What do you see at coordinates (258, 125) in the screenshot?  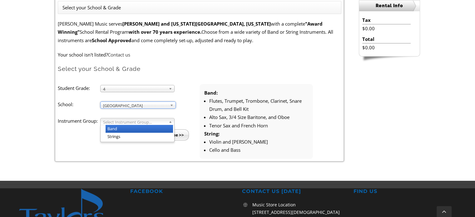 I see `li: Tenor Sax and French Horn` at bounding box center [258, 125].